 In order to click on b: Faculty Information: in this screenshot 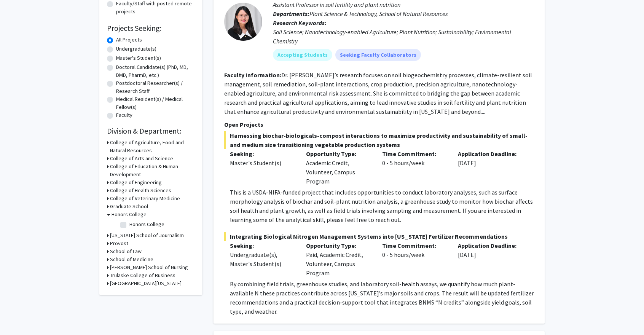, I will do `click(253, 75)`.